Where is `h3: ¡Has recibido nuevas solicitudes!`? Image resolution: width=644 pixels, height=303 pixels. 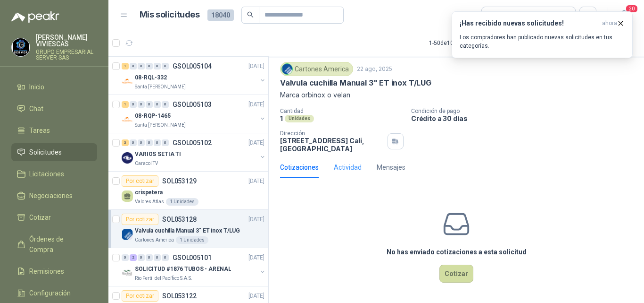
h3: ¡Has recibido nuevas solicitudes! is located at coordinates (529, 23).